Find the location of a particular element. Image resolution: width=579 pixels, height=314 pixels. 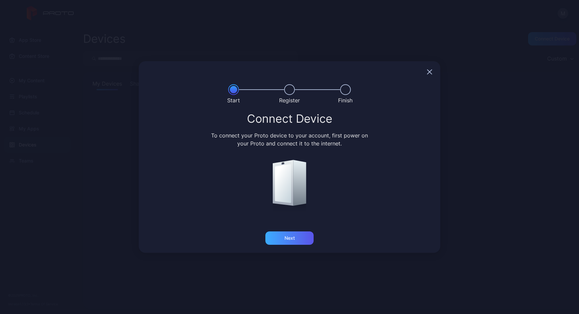

div: Connect Device is located at coordinates (289, 119).